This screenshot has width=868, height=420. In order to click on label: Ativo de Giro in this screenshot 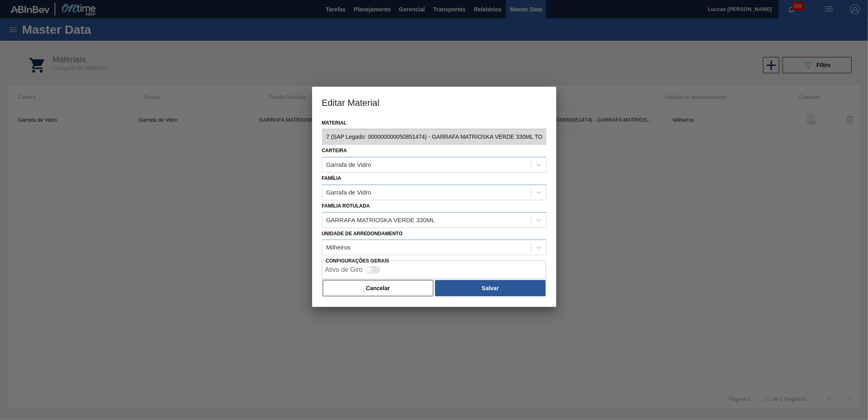, I will do `click(343, 269)`.